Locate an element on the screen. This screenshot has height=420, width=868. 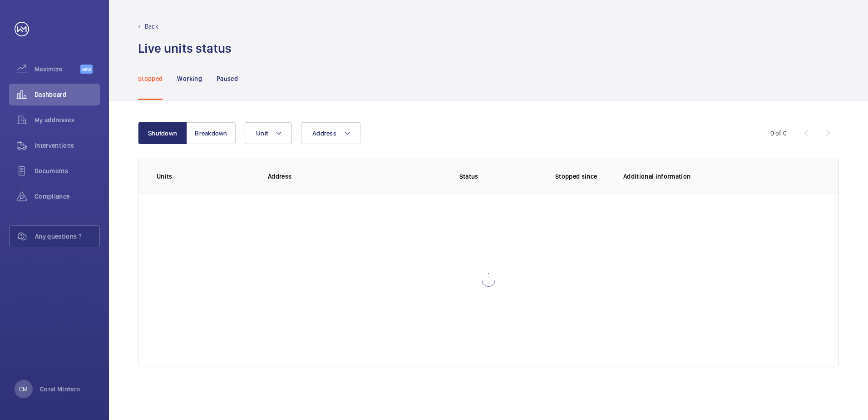
span: Address is located at coordinates (324, 134).